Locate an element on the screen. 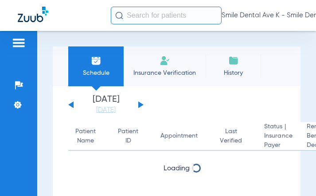  img: Zuub Logo is located at coordinates (33, 14).